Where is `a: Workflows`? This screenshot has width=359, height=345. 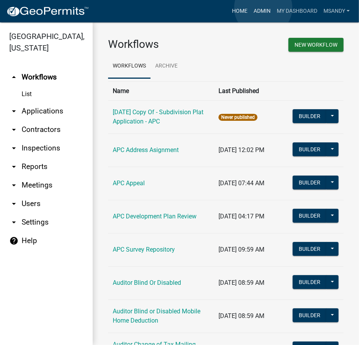
a: Workflows is located at coordinates (129, 66).